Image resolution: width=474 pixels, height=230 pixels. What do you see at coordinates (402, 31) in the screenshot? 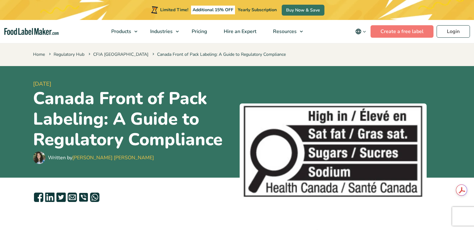
I see `a: Create a free label` at bounding box center [402, 31].